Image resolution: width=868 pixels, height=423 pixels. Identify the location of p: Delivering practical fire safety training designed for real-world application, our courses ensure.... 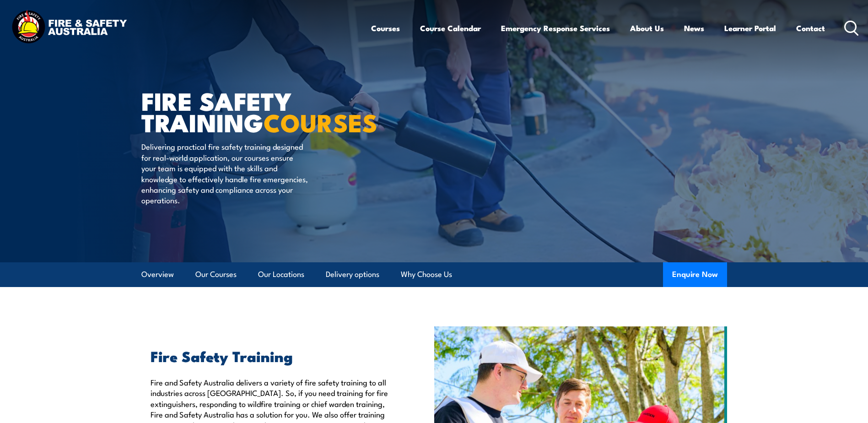
(225, 173).